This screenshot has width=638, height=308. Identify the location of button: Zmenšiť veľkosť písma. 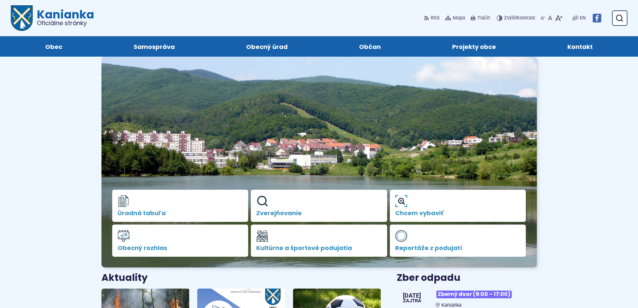
(543, 18).